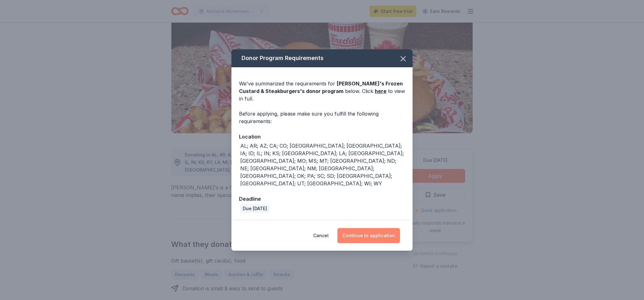 The height and width of the screenshot is (300, 644). What do you see at coordinates (322, 137) in the screenshot?
I see `div: Location` at bounding box center [322, 137].